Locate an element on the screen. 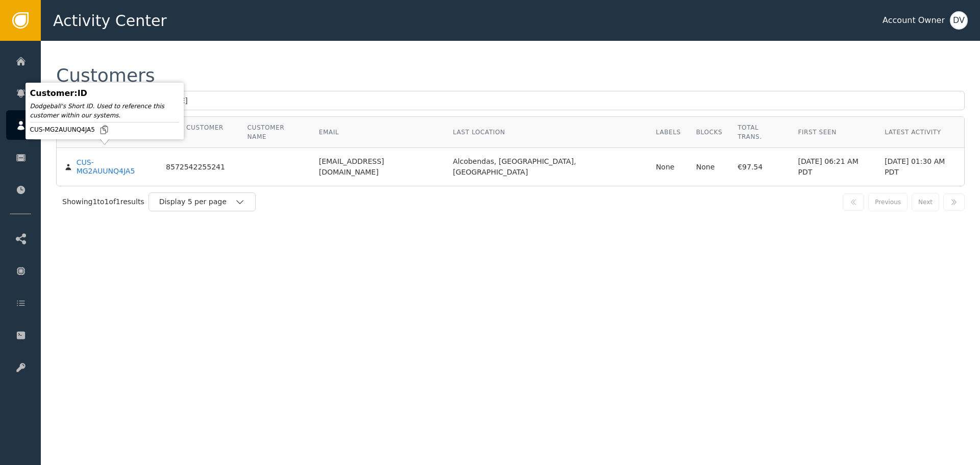 The height and width of the screenshot is (465, 980). div: Display 5 per page is located at coordinates (197, 201).